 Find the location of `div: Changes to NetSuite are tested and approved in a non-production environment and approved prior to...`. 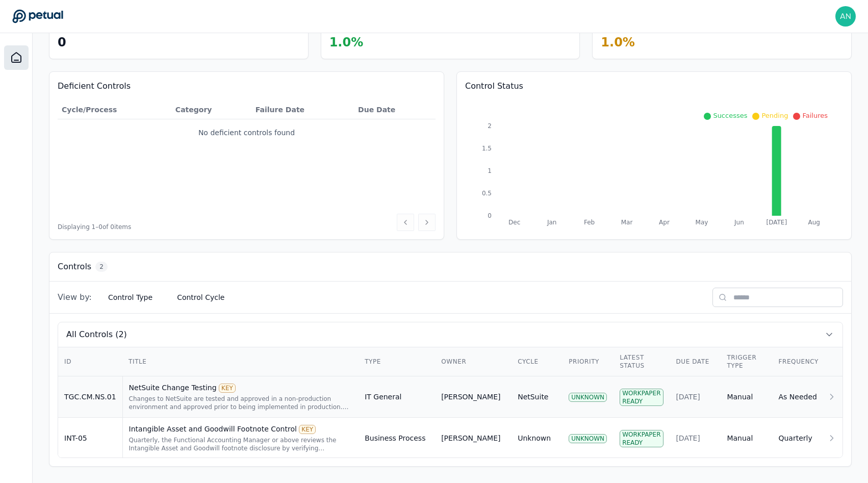

div: Changes to NetSuite are tested and approved in a non-production environment and approved prior to... is located at coordinates (241, 402).